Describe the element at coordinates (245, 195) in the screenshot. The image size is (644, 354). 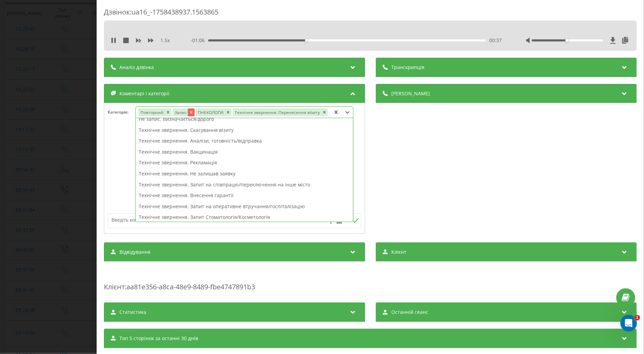
I see `div: Технічне звернення. Внесення гарантії` at that location.